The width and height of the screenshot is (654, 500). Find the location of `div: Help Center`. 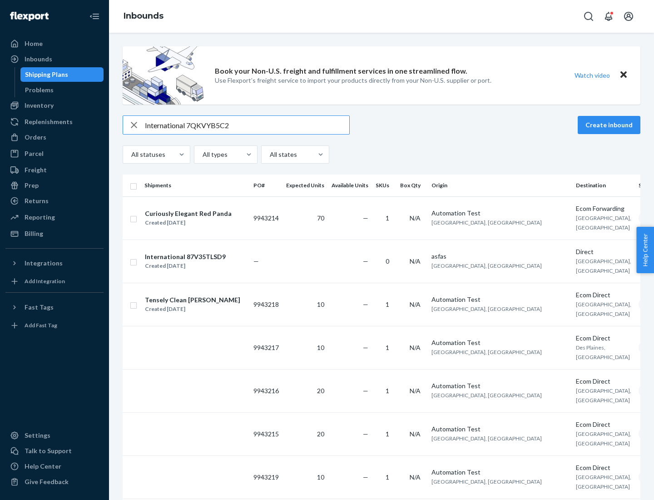

div: Help Center is located at coordinates (43, 466).